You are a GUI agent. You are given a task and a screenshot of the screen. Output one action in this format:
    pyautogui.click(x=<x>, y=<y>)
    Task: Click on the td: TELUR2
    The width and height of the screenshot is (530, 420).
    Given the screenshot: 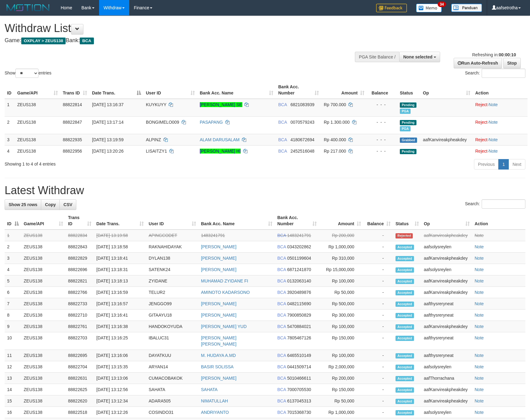 What is the action you would take?
    pyautogui.click(x=172, y=292)
    